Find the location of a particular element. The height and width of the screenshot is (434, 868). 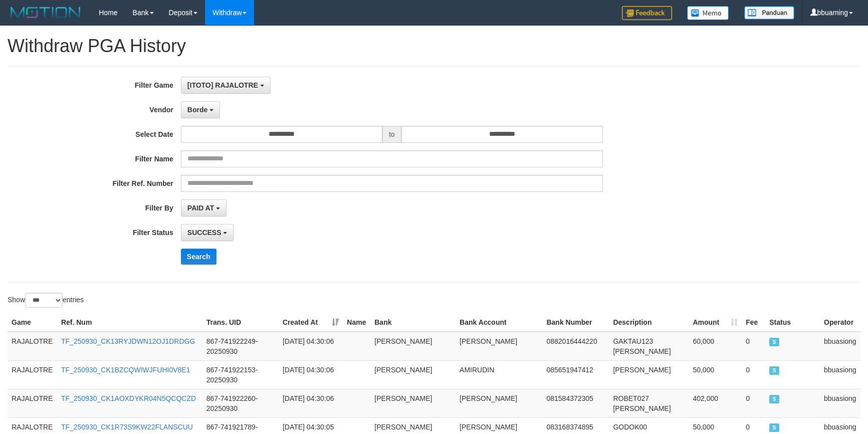

th: Status is located at coordinates (793, 322).